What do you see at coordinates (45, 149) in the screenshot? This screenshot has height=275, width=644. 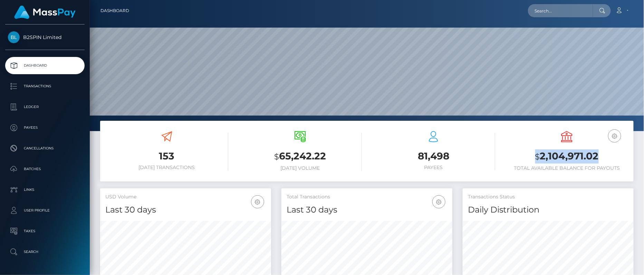 I see `a: Cancellations` at bounding box center [45, 149].